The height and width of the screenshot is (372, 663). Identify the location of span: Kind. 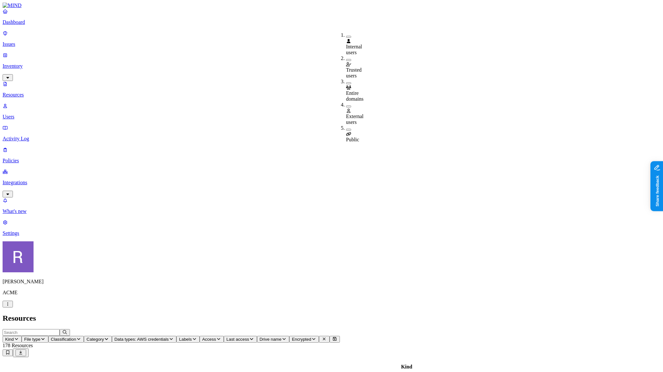
(9, 339).